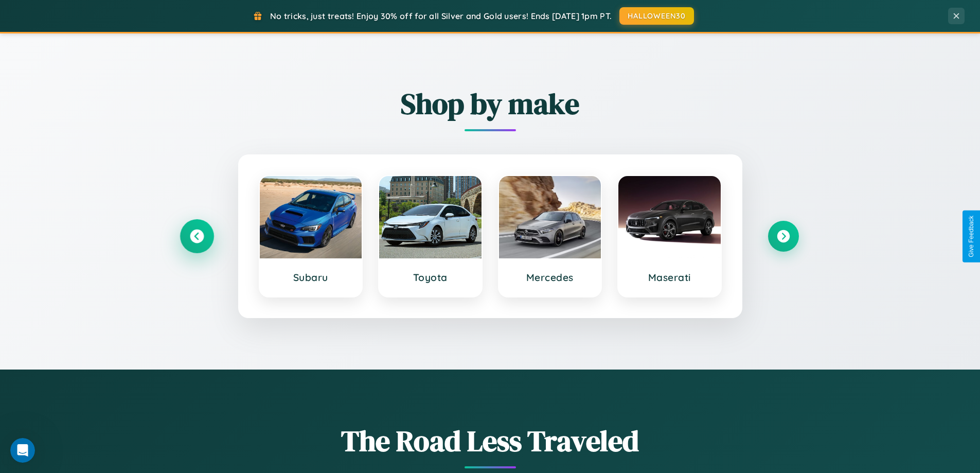 The height and width of the screenshot is (473, 980). I want to click on h3: Subaru, so click(311, 277).